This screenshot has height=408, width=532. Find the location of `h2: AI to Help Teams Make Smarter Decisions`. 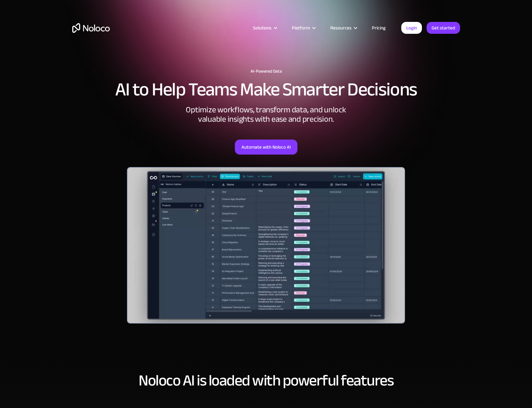

h2: AI to Help Teams Make Smarter Decisions is located at coordinates (266, 89).